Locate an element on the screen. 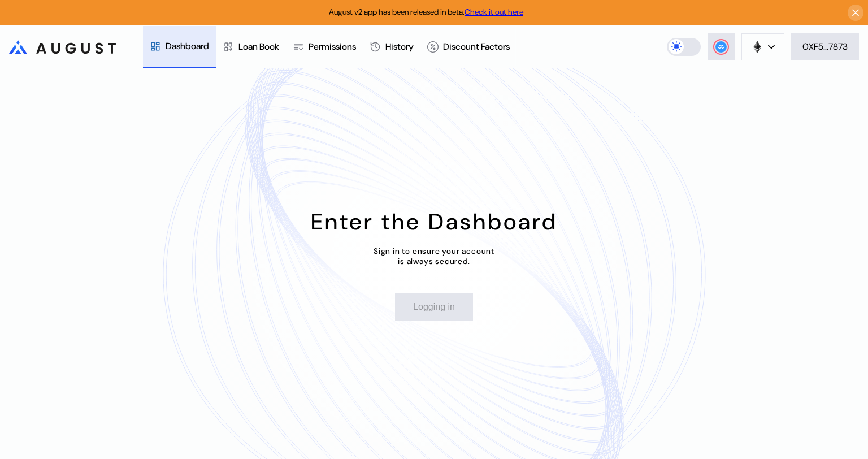  a: Discount Factors is located at coordinates (469, 47).